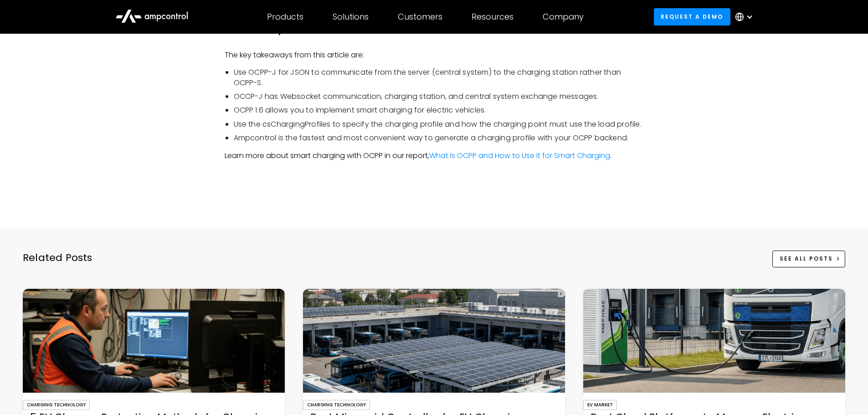  What do you see at coordinates (420, 17) in the screenshot?
I see `div: Customers` at bounding box center [420, 17].